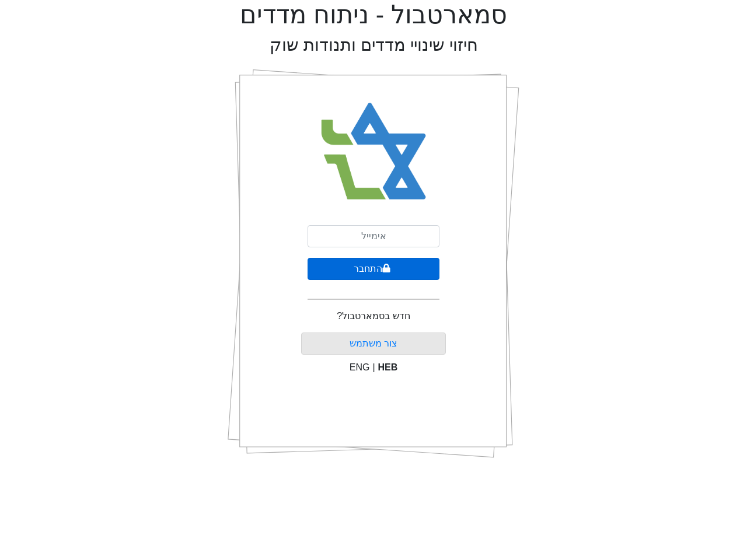 The width and height of the screenshot is (747, 560). Describe the element at coordinates (388, 367) in the screenshot. I see `span: HEB` at that location.